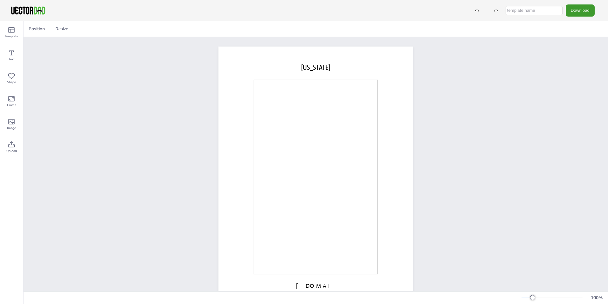 The width and height of the screenshot is (608, 304). Describe the element at coordinates (28, 10) in the screenshot. I see `img: VectorDad-1.png` at that location.